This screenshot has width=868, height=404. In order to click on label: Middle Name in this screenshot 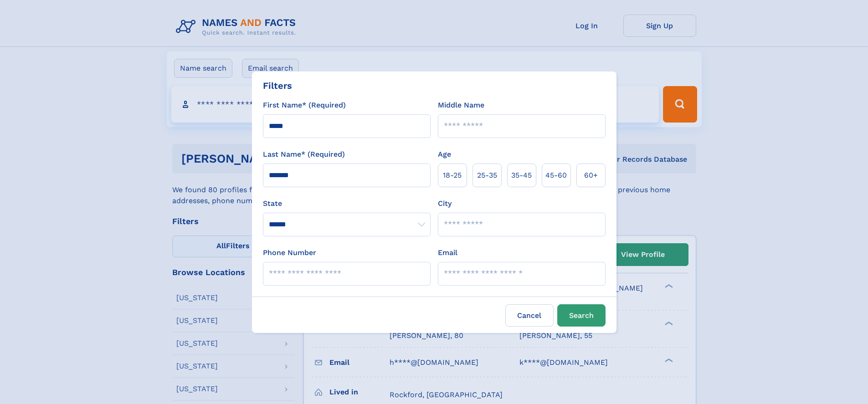, I will do `click(461, 105)`.